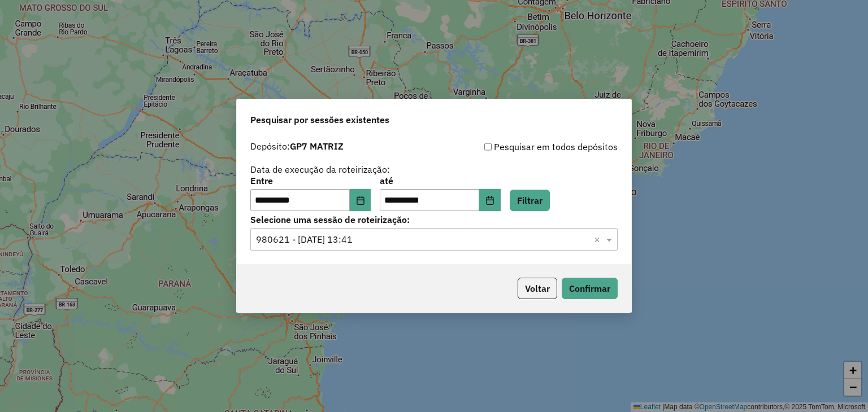 This screenshot has width=868, height=412. Describe the element at coordinates (538, 288) in the screenshot. I see `button: Voltar` at that location.